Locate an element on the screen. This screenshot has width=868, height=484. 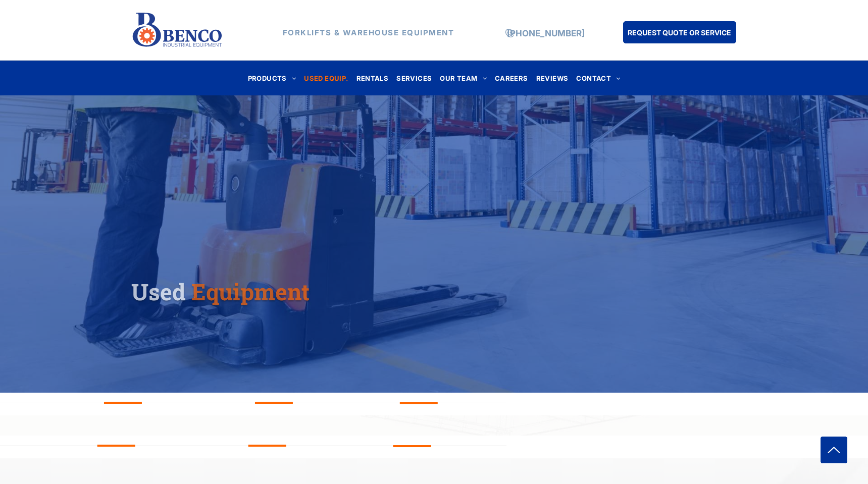
a: REVIEWS is located at coordinates (553, 78).